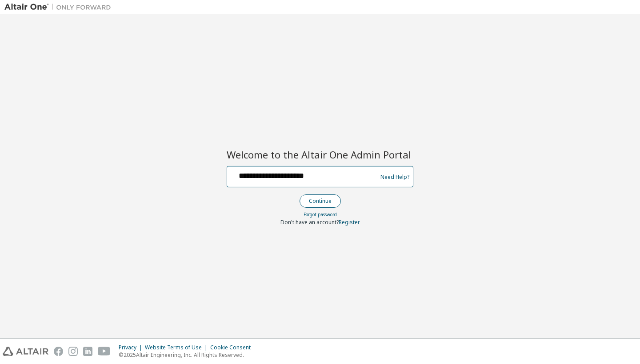  Describe the element at coordinates (60, 7) in the screenshot. I see `img: Altair One` at that location.